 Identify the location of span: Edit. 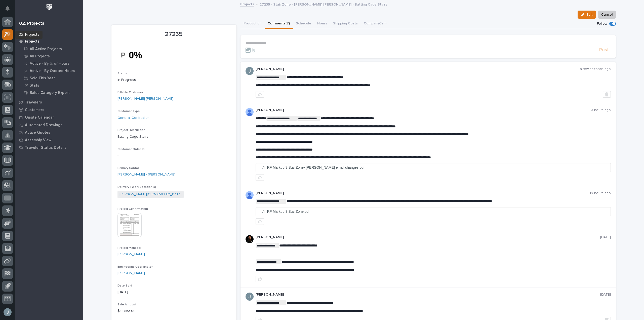
(589, 15).